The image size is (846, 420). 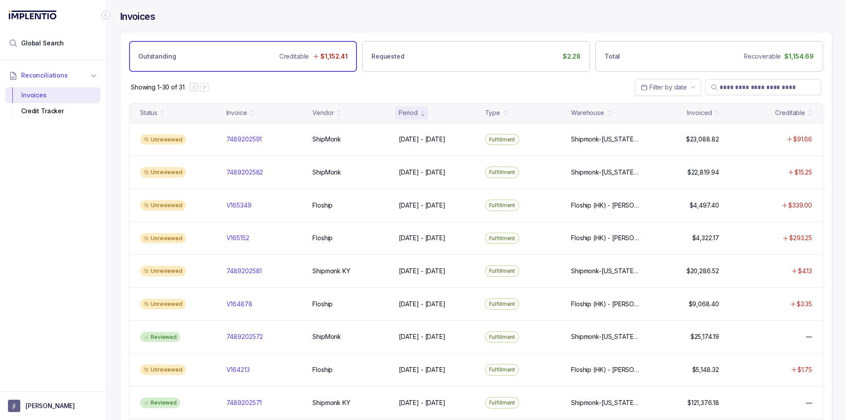 What do you see at coordinates (294, 56) in the screenshot?
I see `p: Creditable` at bounding box center [294, 56].